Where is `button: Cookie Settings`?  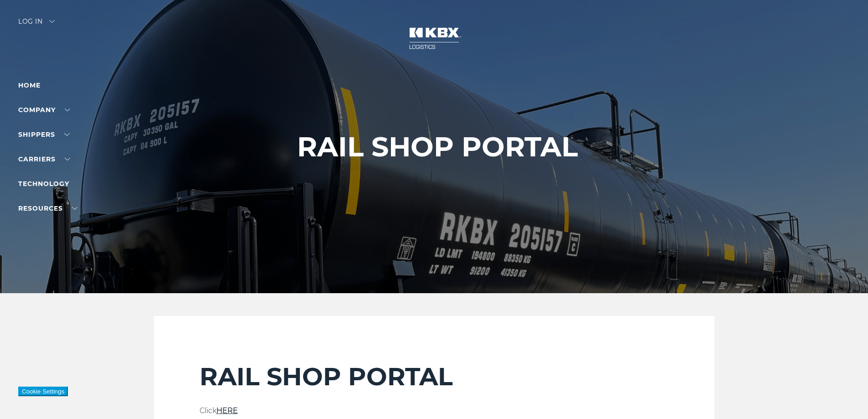 button: Cookie Settings is located at coordinates (43, 391).